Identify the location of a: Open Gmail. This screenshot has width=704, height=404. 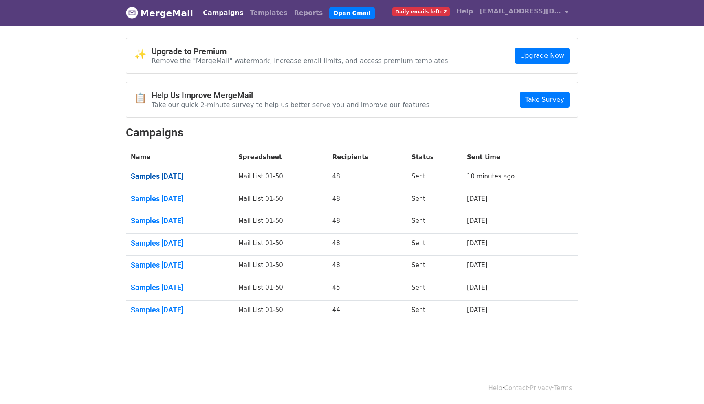
(351, 13).